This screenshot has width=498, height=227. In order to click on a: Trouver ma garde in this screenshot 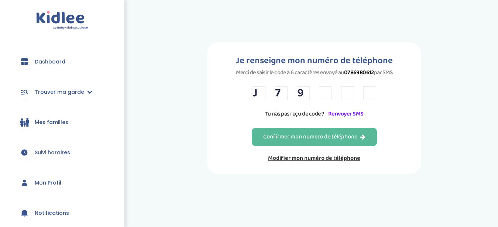, I will do `click(62, 92)`.